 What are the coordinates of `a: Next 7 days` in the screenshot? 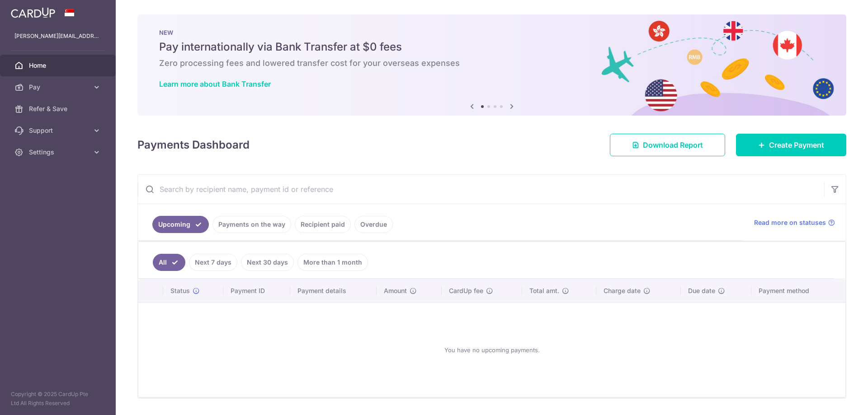 It's located at (213, 262).